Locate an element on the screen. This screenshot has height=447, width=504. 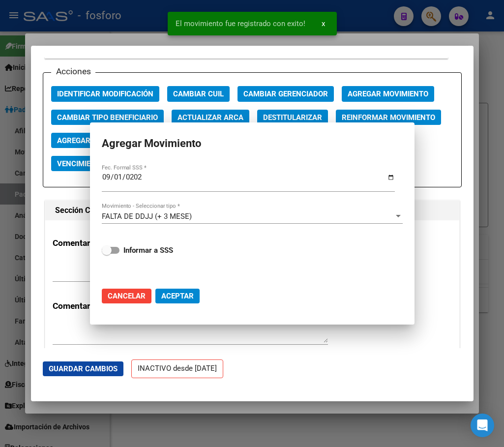
span: Destitularizar is located at coordinates (293, 118).